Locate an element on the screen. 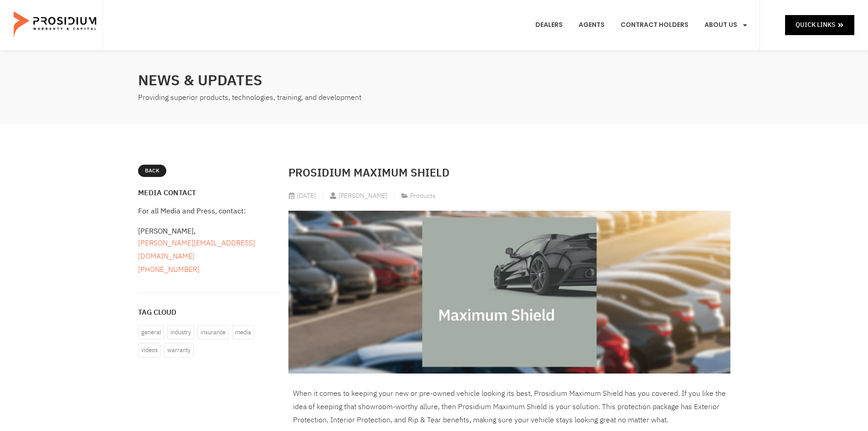  span: Back is located at coordinates (152, 171).